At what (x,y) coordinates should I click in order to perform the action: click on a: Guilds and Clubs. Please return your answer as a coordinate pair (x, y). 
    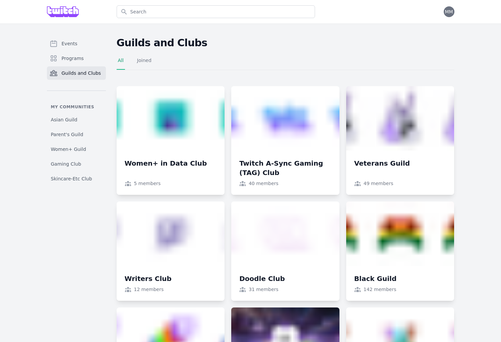
    Looking at the image, I should click on (76, 73).